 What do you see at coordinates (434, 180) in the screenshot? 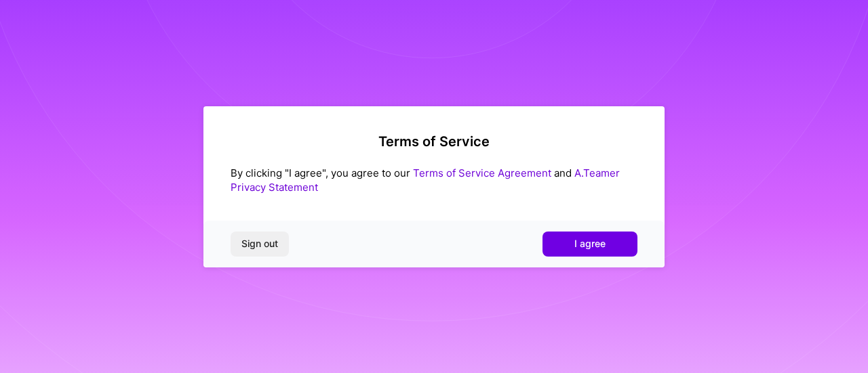
I see `div: By clicking "I agree", you agree to our and` at bounding box center [434, 180].